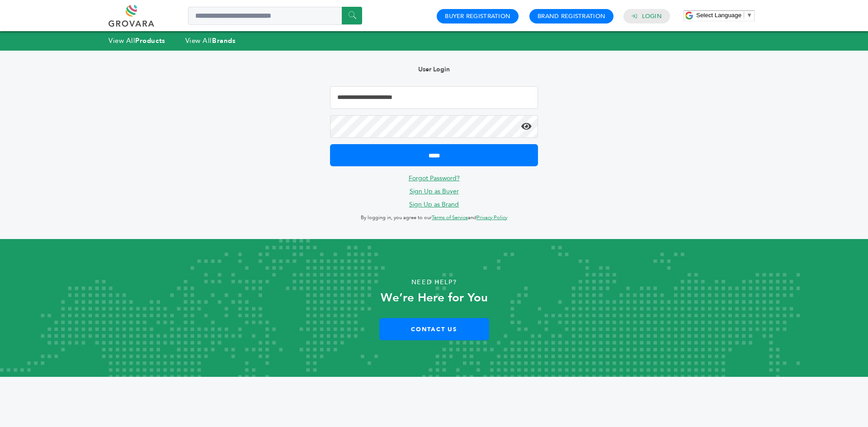 This screenshot has height=427, width=868. What do you see at coordinates (492, 218) in the screenshot?
I see `a: Privacy Policy` at bounding box center [492, 218].